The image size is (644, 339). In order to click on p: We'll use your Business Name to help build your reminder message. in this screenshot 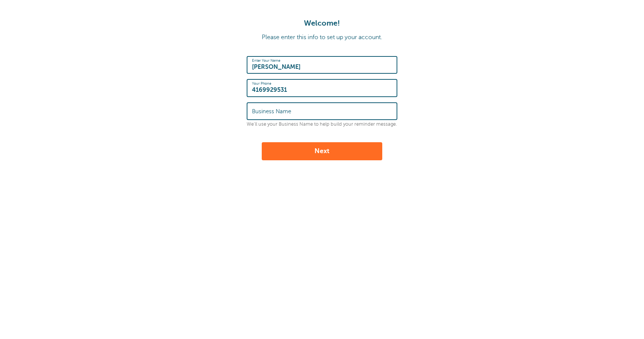, I will do `click(322, 124)`.